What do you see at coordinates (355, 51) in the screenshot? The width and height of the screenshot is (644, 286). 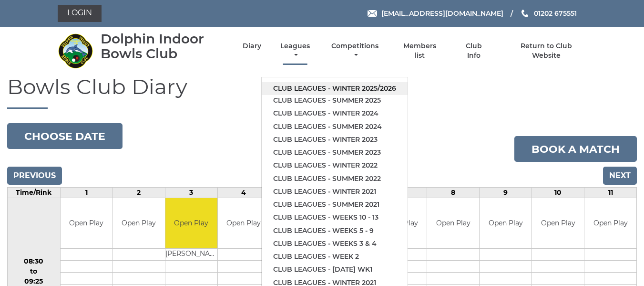 I see `a: Competitions` at bounding box center [355, 51].